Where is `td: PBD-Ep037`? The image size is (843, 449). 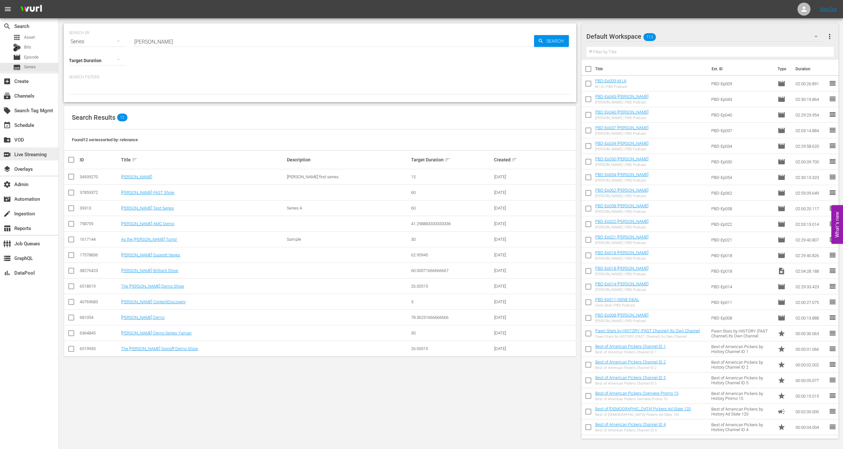 td: PBD-Ep037 is located at coordinates (741, 130).